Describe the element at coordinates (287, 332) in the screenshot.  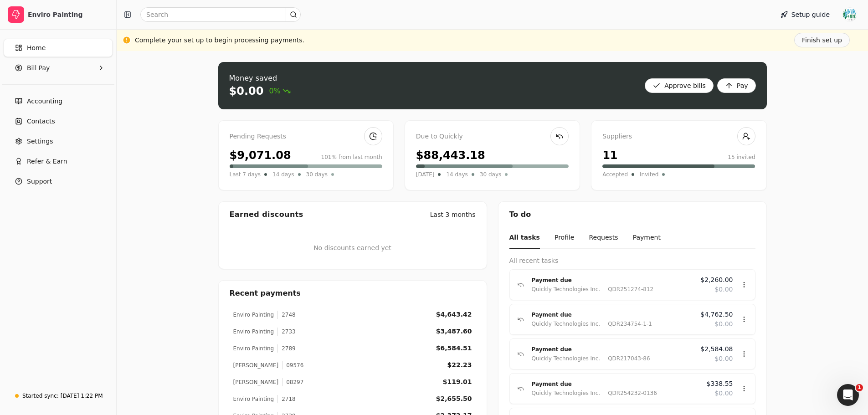
I see `div: 2733` at that location.